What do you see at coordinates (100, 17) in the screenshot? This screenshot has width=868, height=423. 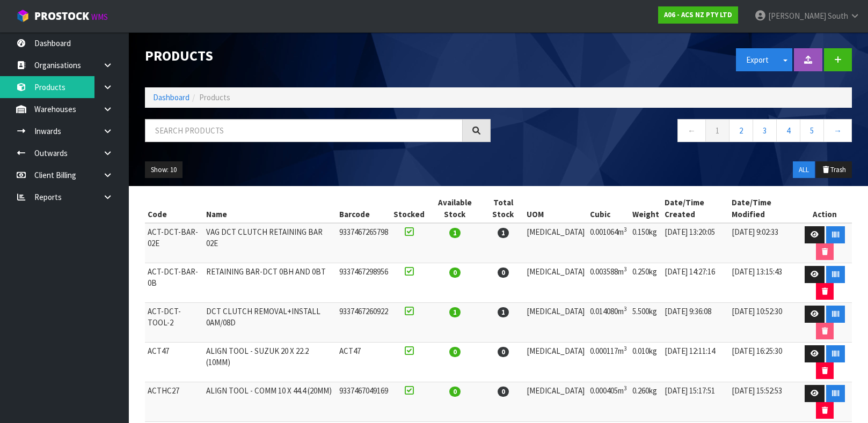 I see `small: WMS` at bounding box center [100, 17].